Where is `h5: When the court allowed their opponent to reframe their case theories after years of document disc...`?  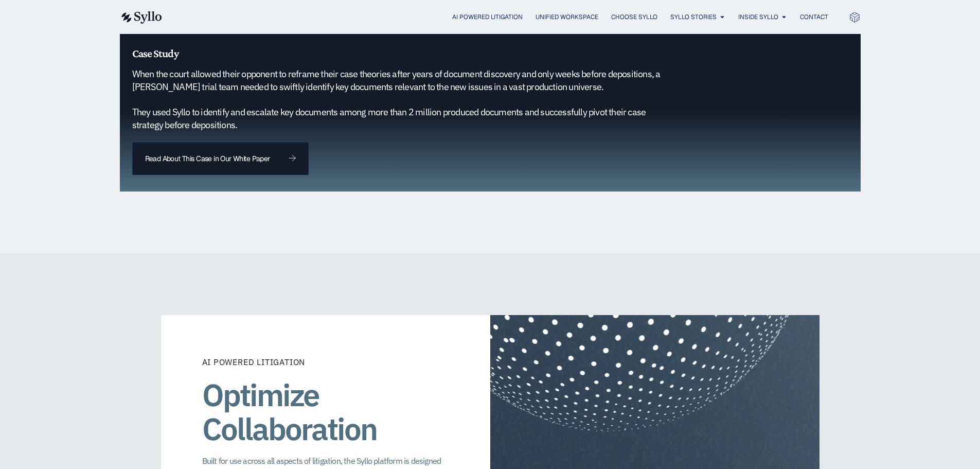
h5: When the court allowed their opponent to reframe their case theories after years of document disc... is located at coordinates (404, 99).